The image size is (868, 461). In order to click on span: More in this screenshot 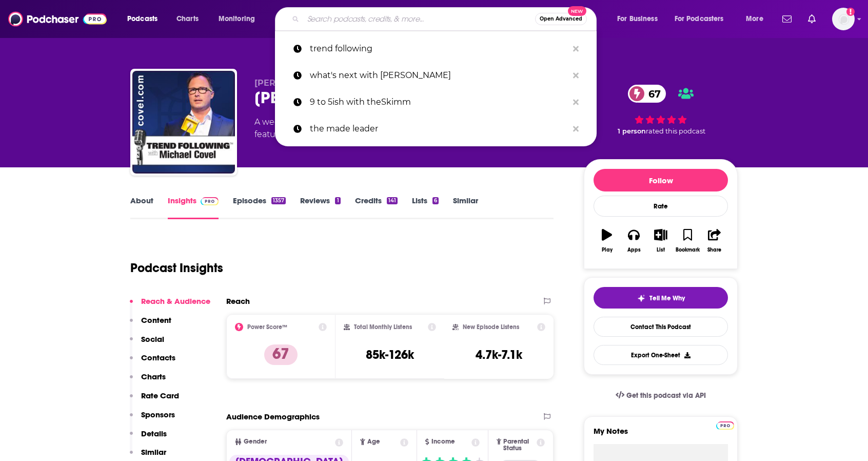, I will do `click(755, 19)`.